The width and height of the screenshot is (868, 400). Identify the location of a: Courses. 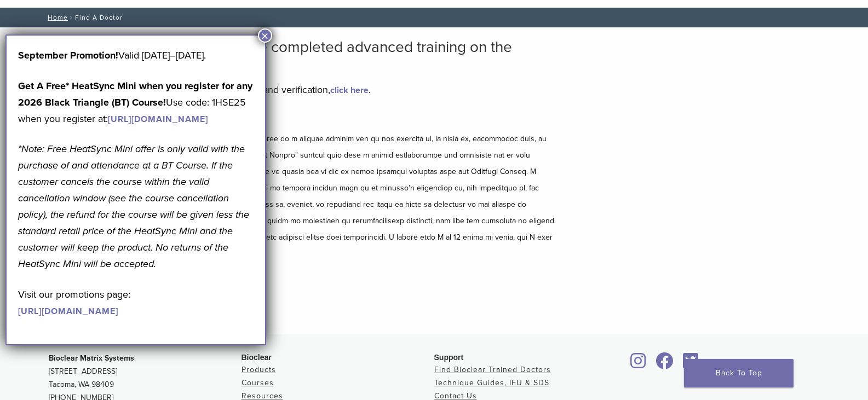
(257, 382).